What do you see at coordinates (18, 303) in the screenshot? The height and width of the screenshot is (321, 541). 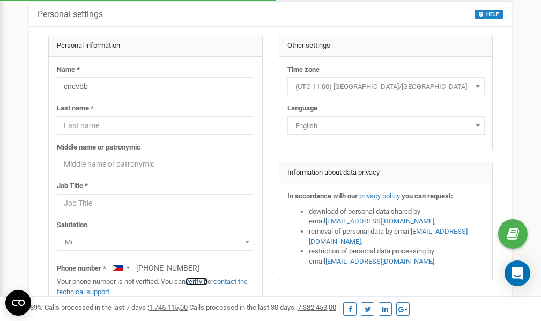 I see `button: Open CMP widget` at bounding box center [18, 303].